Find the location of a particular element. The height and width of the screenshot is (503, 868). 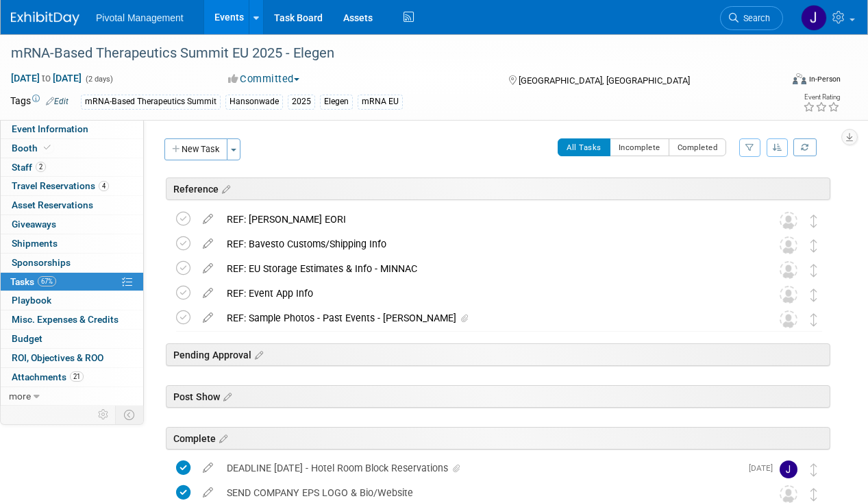

span: Budget is located at coordinates (27, 338).